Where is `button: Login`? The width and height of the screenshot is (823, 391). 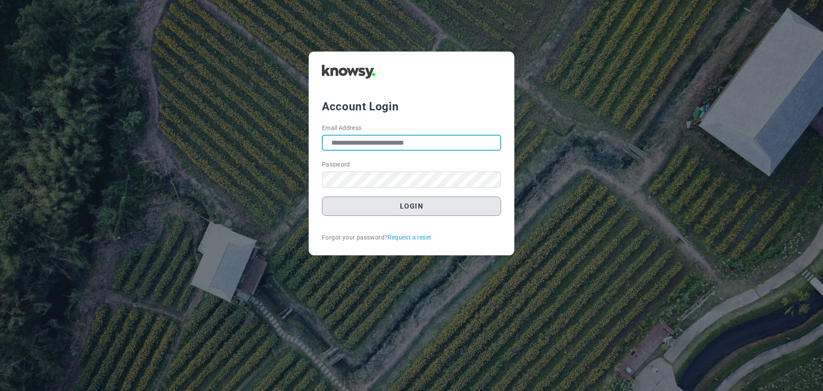 button: Login is located at coordinates (412, 206).